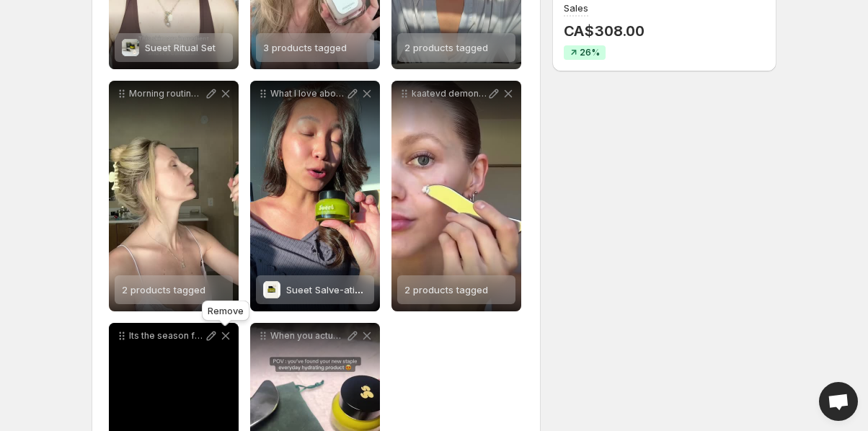 The height and width of the screenshot is (431, 868). Describe the element at coordinates (576, 8) in the screenshot. I see `h3: Sales` at that location.